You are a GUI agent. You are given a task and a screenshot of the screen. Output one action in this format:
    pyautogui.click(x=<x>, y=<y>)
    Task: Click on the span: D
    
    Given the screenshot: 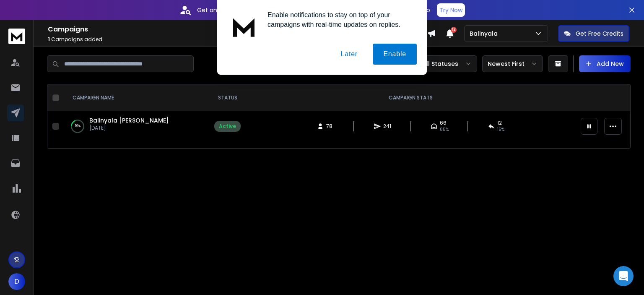 What is the action you would take?
    pyautogui.click(x=17, y=281)
    